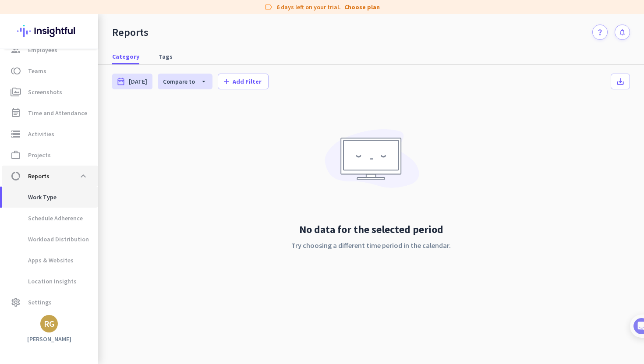  I want to click on span: Work Type, so click(32, 198).